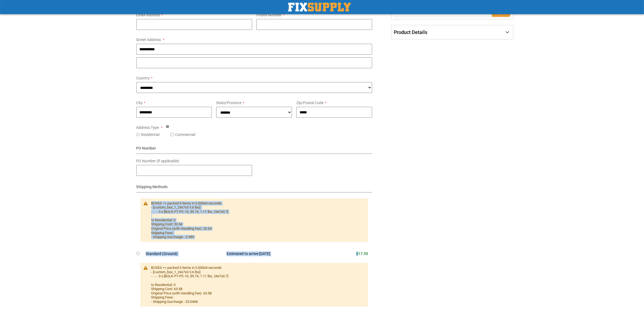 The height and width of the screenshot is (314, 644). What do you see at coordinates (269, 15) in the screenshot?
I see `span: Phone Number` at bounding box center [269, 15].